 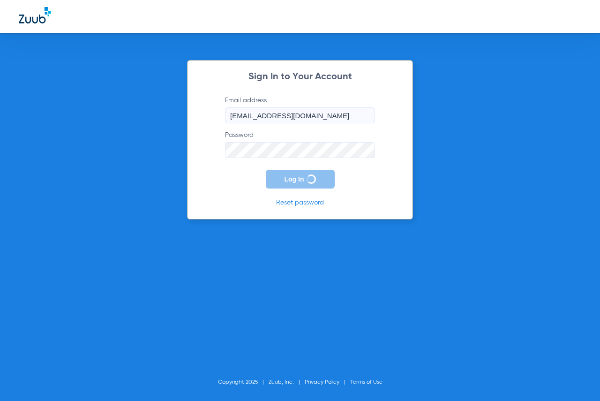 I want to click on h2: Sign In to Your Account, so click(x=300, y=77).